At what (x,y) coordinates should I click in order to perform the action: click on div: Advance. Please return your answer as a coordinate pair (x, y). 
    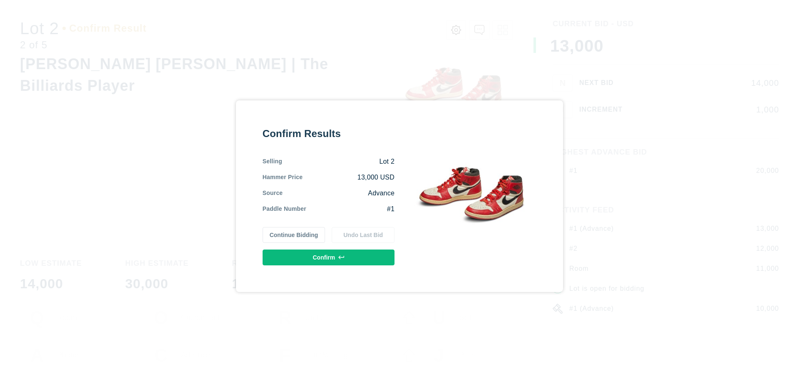
    Looking at the image, I should click on (338, 193).